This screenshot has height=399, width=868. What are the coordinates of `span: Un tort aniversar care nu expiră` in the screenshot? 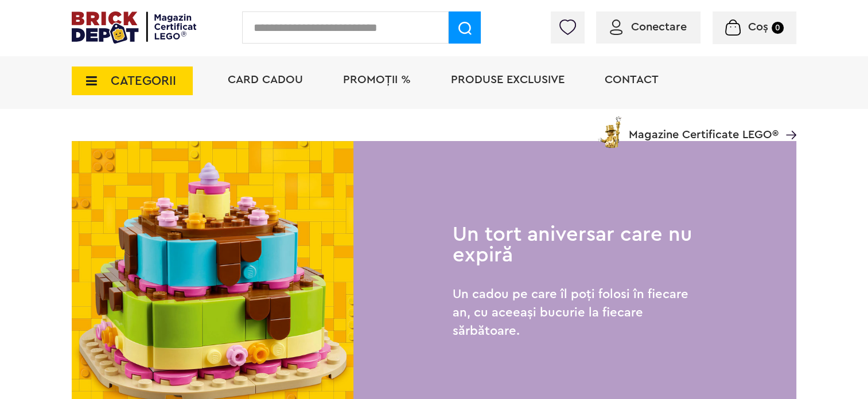 It's located at (573, 245).